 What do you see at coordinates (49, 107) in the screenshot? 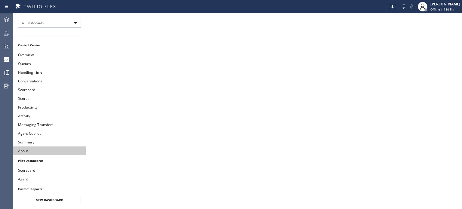
I see `button: Productivity` at bounding box center [49, 107].